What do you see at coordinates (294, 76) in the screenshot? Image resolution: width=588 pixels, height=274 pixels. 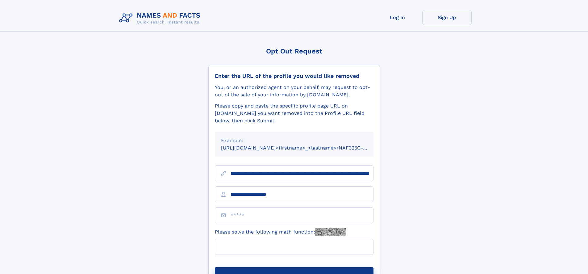 I see `div: Enter the URL of the profile you would like removed` at bounding box center [294, 76].